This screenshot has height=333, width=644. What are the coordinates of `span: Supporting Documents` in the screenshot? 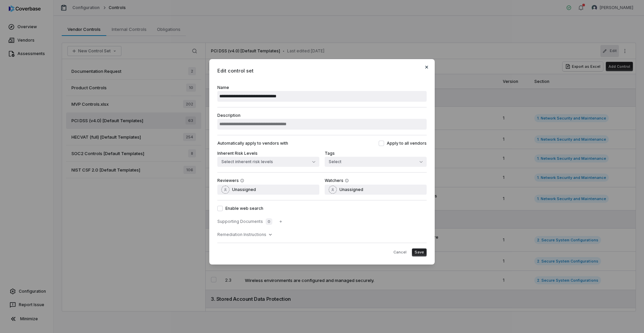 It's located at (240, 222).